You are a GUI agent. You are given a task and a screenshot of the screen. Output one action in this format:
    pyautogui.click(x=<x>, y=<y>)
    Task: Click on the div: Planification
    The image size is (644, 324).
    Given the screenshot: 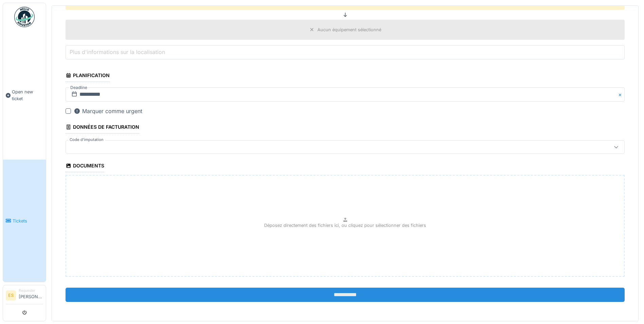 What is the action you would take?
    pyautogui.click(x=88, y=76)
    